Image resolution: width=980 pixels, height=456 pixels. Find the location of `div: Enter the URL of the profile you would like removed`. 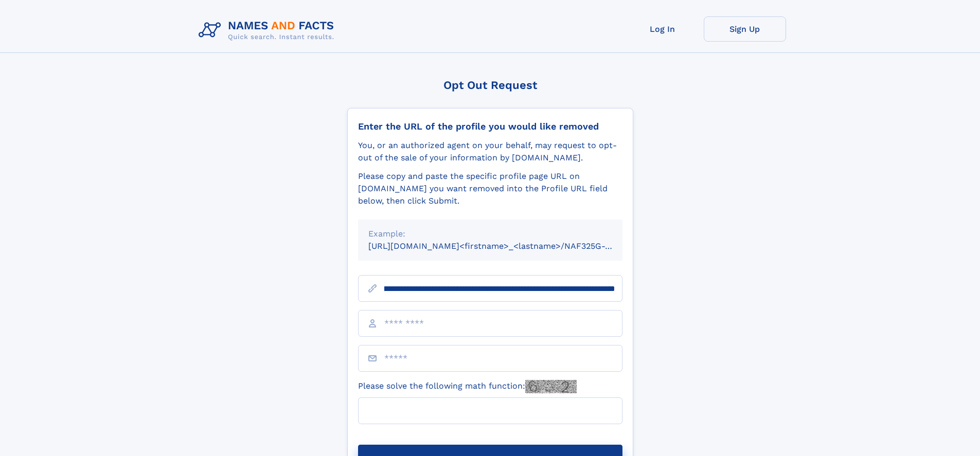

div: Enter the URL of the profile you would like removed is located at coordinates (490, 126).